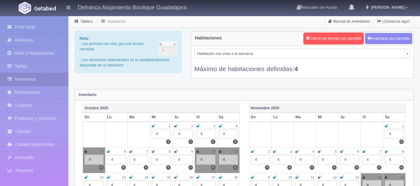 The height and width of the screenshot is (186, 420). What do you see at coordinates (300, 54) in the screenshot?
I see `span: Habitación con vista a la barranca` at bounding box center [300, 54].